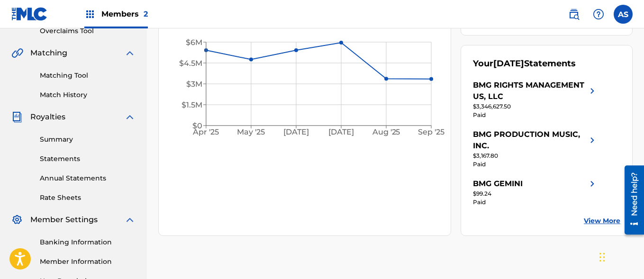  What do you see at coordinates (87, 159) in the screenshot?
I see `a: Statements` at bounding box center [87, 159].